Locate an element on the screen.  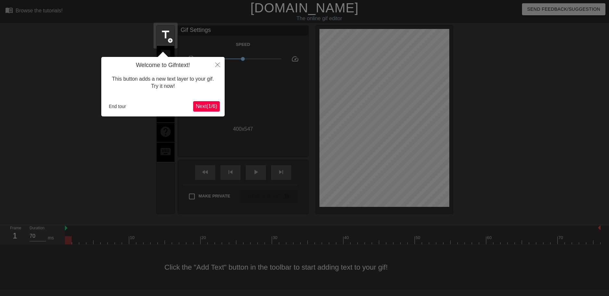
h4: Welcome to Gifntext! is located at coordinates (163, 65).